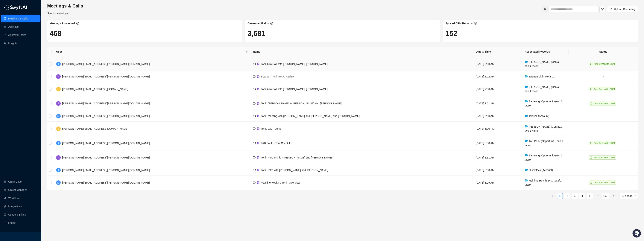  What do you see at coordinates (575, 196) in the screenshot?
I see `li: 3` at bounding box center [575, 196].